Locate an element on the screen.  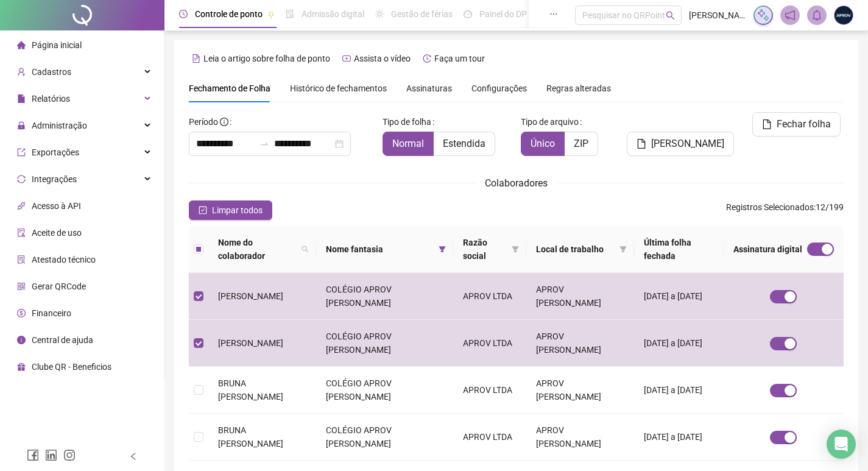
span: user-add is located at coordinates (22, 72).